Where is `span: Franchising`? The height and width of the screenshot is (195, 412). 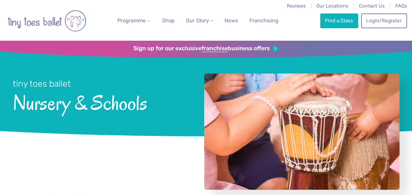
span: Franchising is located at coordinates (264, 20).